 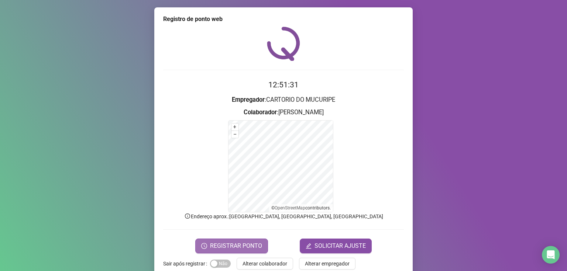 I want to click on time: 12:51:31, so click(x=283, y=85).